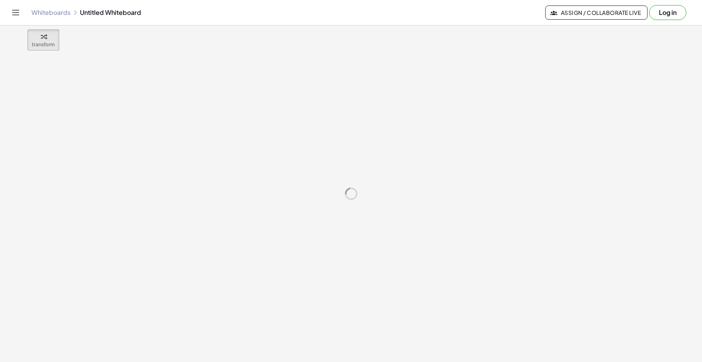  Describe the element at coordinates (668, 13) in the screenshot. I see `button: Log in` at that location.